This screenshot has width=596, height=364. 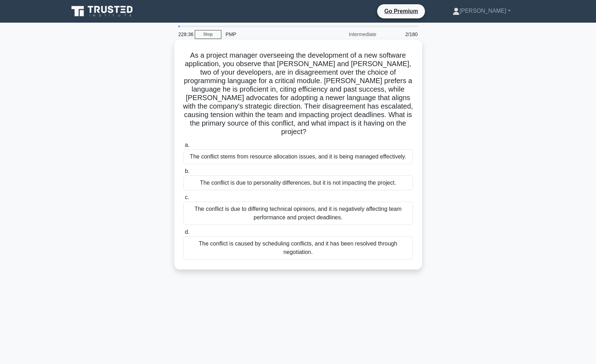 I want to click on span: c., so click(x=187, y=197).